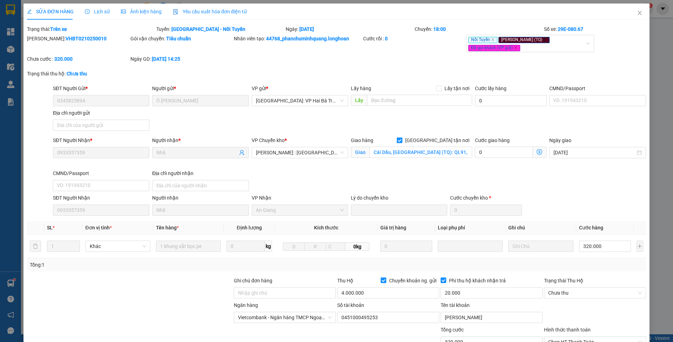 This screenshot has height=342, width=673. What do you see at coordinates (361, 88) in the screenshot?
I see `span: Lấy hàng` at bounding box center [361, 88].